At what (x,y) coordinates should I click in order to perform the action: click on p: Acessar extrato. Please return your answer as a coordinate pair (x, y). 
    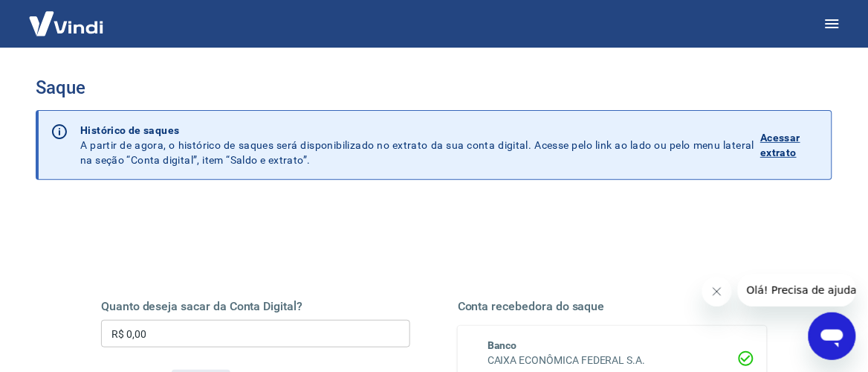
    Looking at the image, I should click on (790, 145).